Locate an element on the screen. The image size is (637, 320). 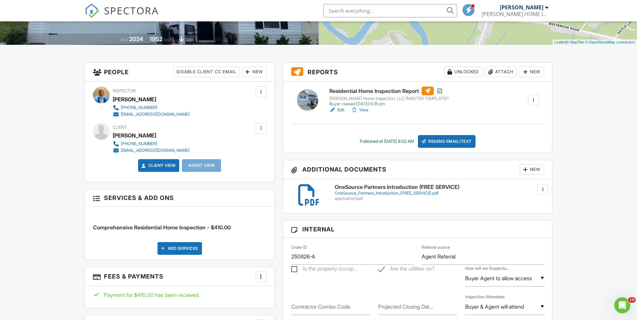
h3: Additional Documents is located at coordinates (417, 169).